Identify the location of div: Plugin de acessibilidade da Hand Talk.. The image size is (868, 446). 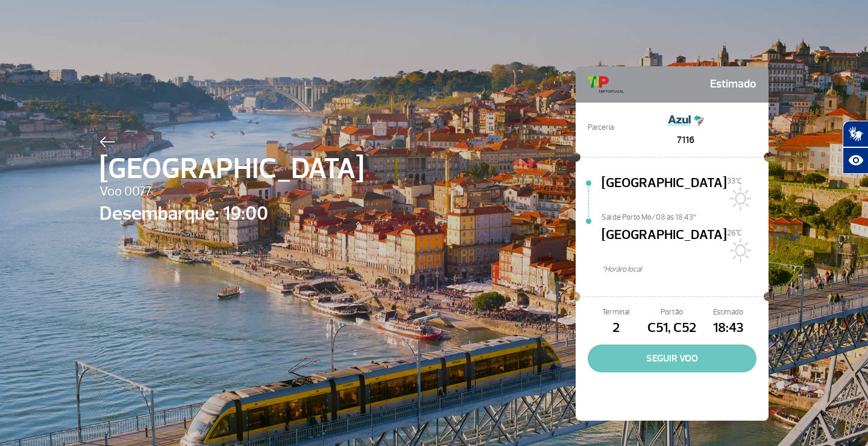
(856, 147).